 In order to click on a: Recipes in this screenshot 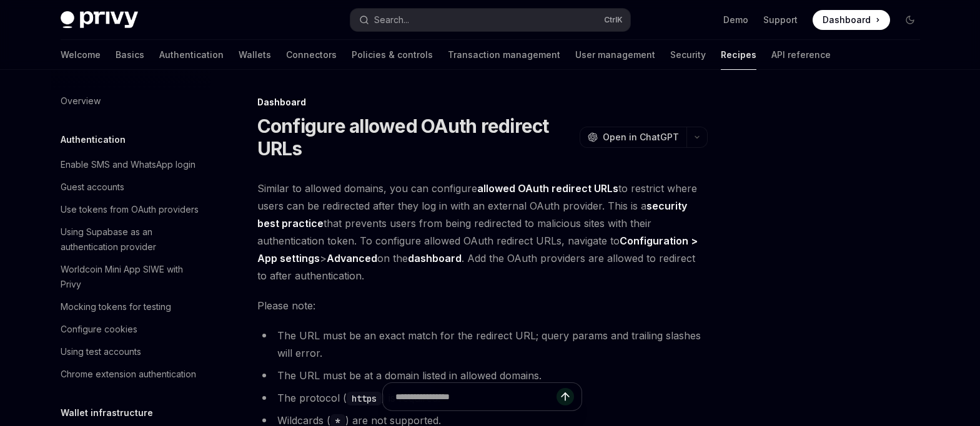, I will do `click(738, 55)`.